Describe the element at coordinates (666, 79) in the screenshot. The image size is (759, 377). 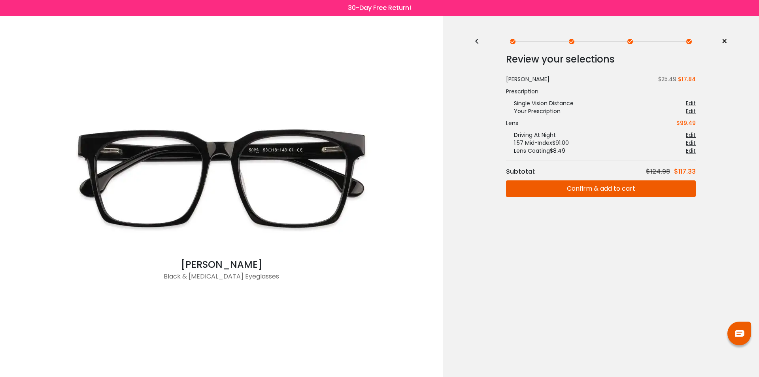
I see `span: $25.49` at that location.